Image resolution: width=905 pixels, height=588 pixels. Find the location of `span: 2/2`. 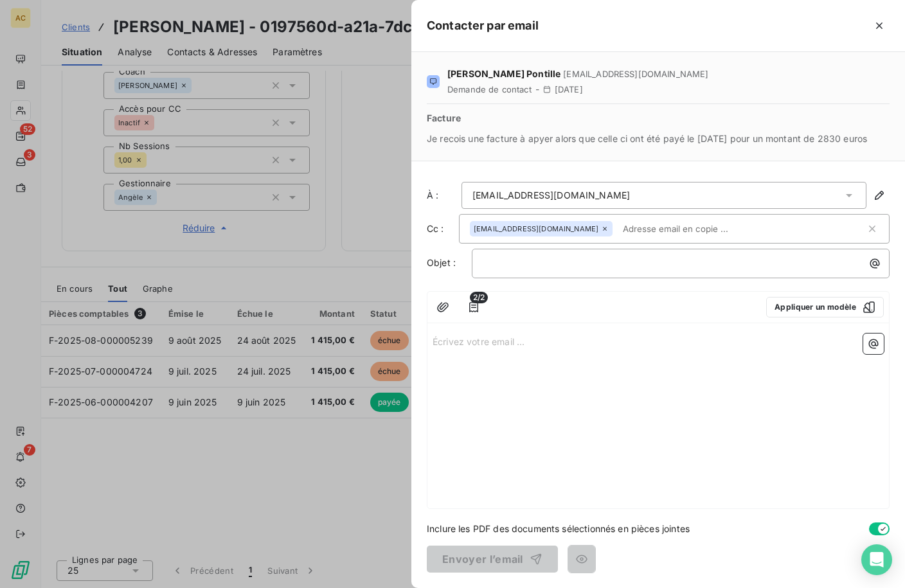

span: 2/2 is located at coordinates (479, 298).